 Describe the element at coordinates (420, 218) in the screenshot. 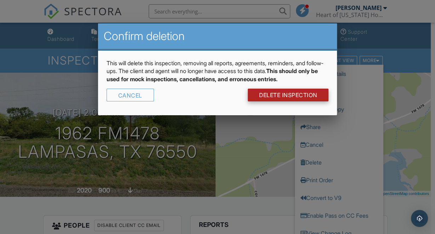

I see `div: Open Intercom Messenger` at that location.